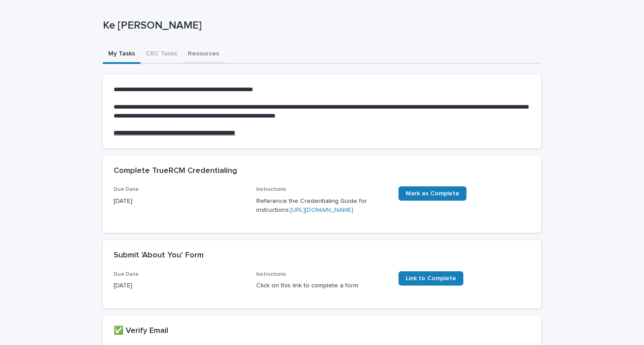  I want to click on a: Mark as Complete, so click(432, 193).